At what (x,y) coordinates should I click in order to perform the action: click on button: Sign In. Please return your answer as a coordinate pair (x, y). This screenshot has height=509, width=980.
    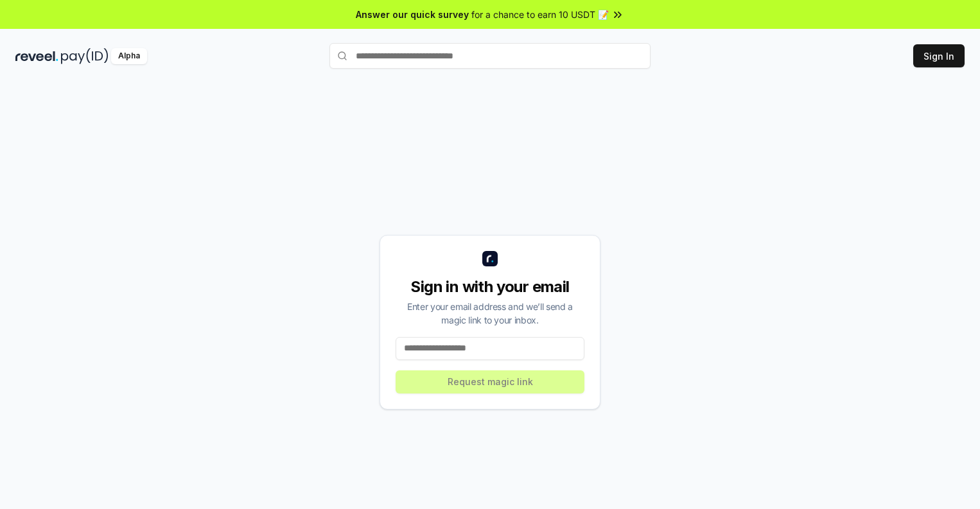
    Looking at the image, I should click on (939, 56).